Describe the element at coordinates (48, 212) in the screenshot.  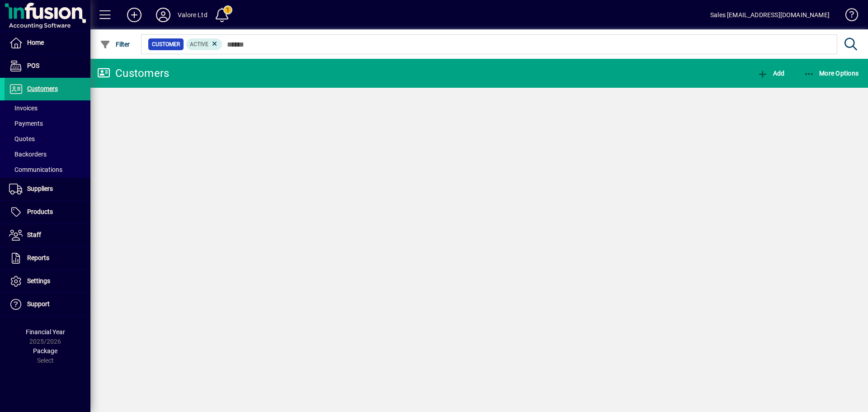
I see `a: Products` at that location.